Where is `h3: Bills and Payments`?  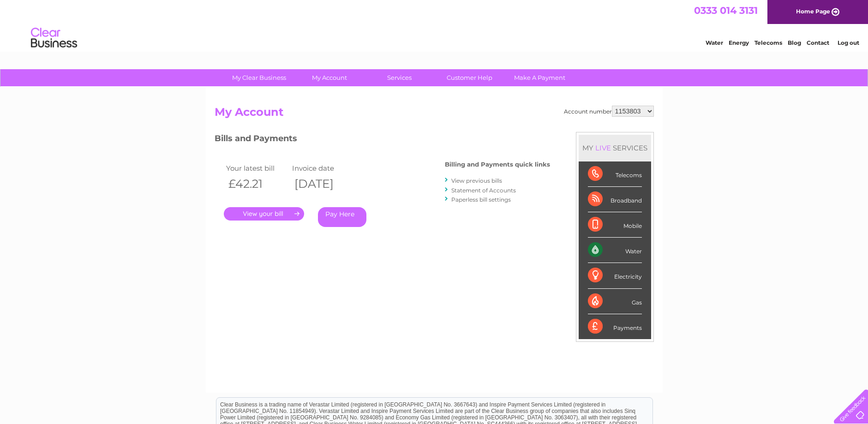
h3: Bills and Payments is located at coordinates (382, 140).